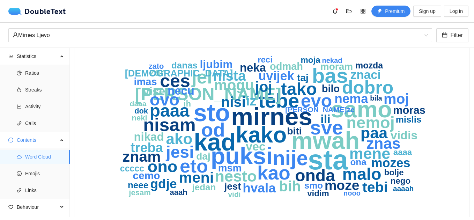 This screenshot has width=474, height=220. I want to click on text: nema, so click(351, 98).